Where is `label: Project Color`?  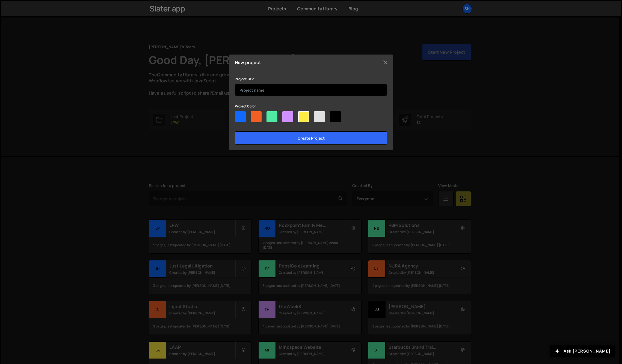
label: Project Color is located at coordinates (245, 107).